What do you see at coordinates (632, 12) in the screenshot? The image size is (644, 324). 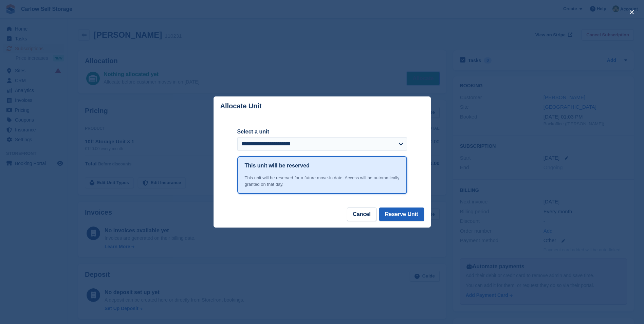 I see `button: close` at bounding box center [632, 12].